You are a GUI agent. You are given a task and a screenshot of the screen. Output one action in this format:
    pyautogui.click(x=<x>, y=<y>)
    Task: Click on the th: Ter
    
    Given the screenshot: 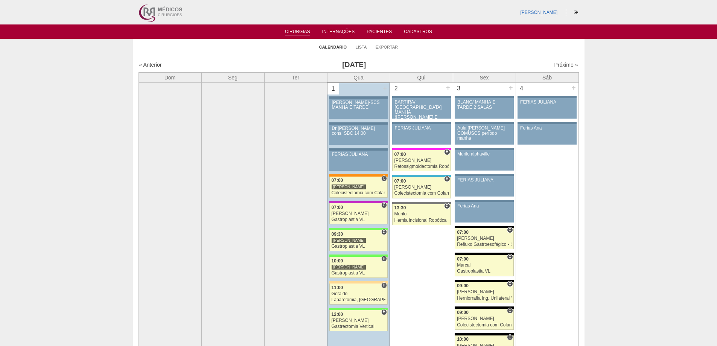 What is the action you would take?
    pyautogui.click(x=295, y=78)
    